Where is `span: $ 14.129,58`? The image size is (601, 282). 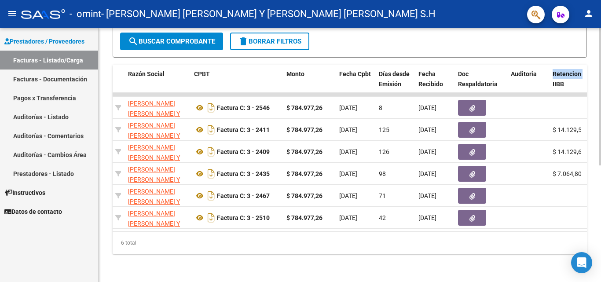
span: $ 14.129,58 is located at coordinates (569, 130).